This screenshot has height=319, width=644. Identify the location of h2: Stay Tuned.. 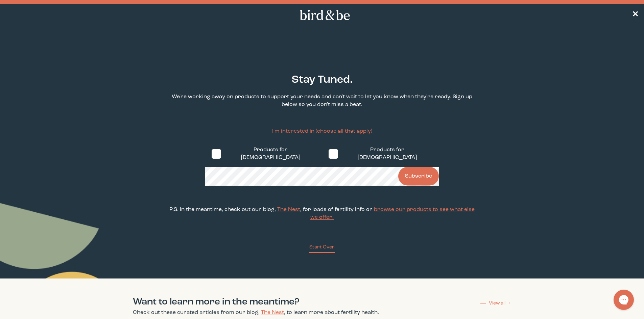
(322, 80).